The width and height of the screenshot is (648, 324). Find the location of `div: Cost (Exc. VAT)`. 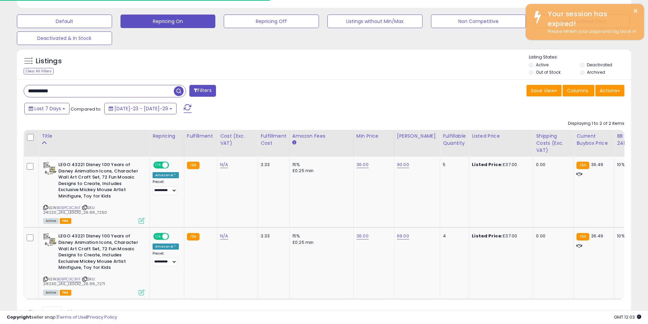

div: Cost (Exc. VAT) is located at coordinates (237, 139).